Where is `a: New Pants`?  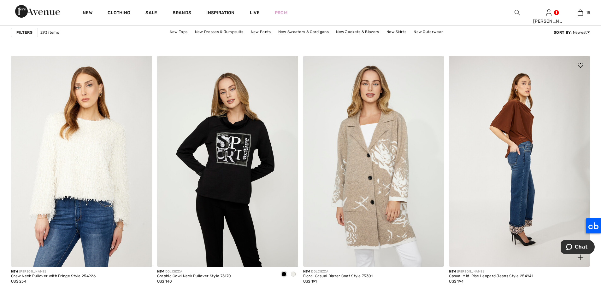
a: New Pants is located at coordinates (261, 32).